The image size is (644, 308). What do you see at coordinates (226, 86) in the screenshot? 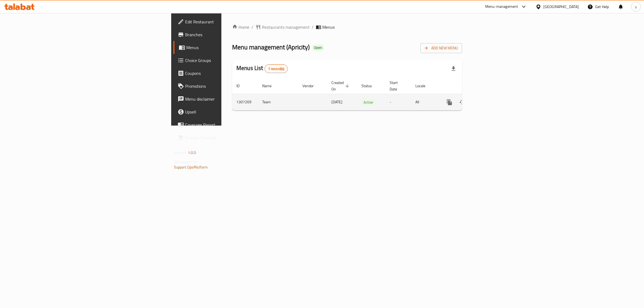
I see `a: Promotions` at bounding box center [226, 86].